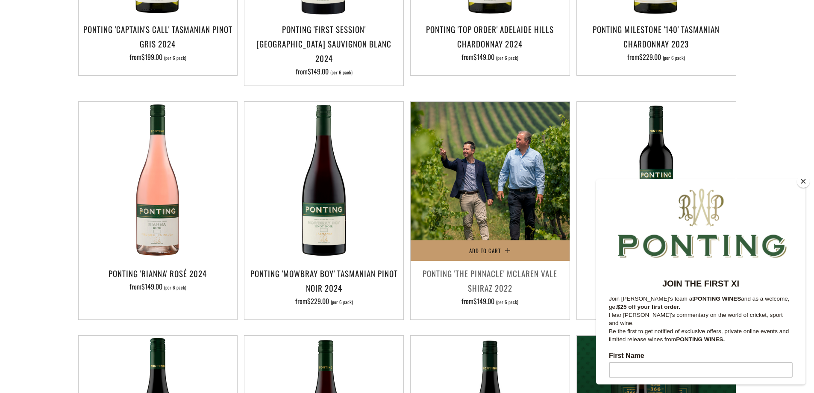 The image size is (814, 393). Describe the element at coordinates (656, 287) in the screenshot. I see `a: Ponting 'Close of Play' Cabernet Sauvignon 2023 from$149.00 (per 6 pack)` at that location.